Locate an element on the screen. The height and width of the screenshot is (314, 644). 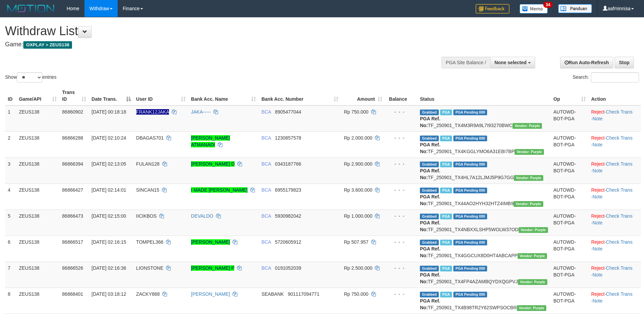
span: Rp 1.000.000 is located at coordinates (358, 216).